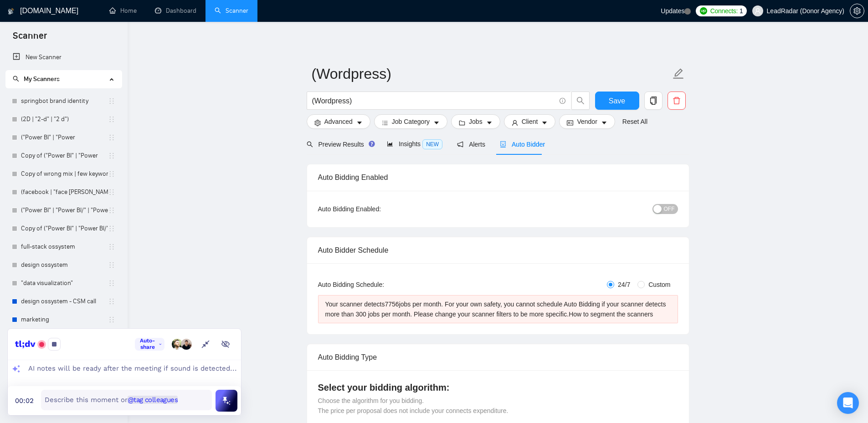  I want to click on div: Auto Bidding Type, so click(498, 357).